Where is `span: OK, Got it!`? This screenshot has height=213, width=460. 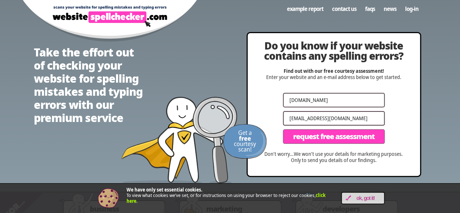 span: OK, Got it! is located at coordinates (365, 198).